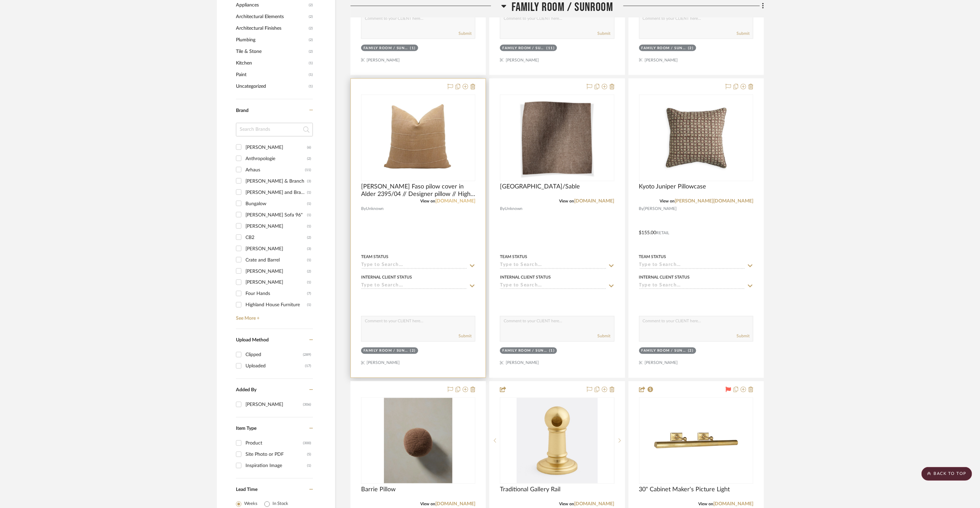 The image size is (980, 508). What do you see at coordinates (685, 490) in the screenshot?
I see `span: 30" Cabinet Maker's Picture Light` at bounding box center [685, 490].